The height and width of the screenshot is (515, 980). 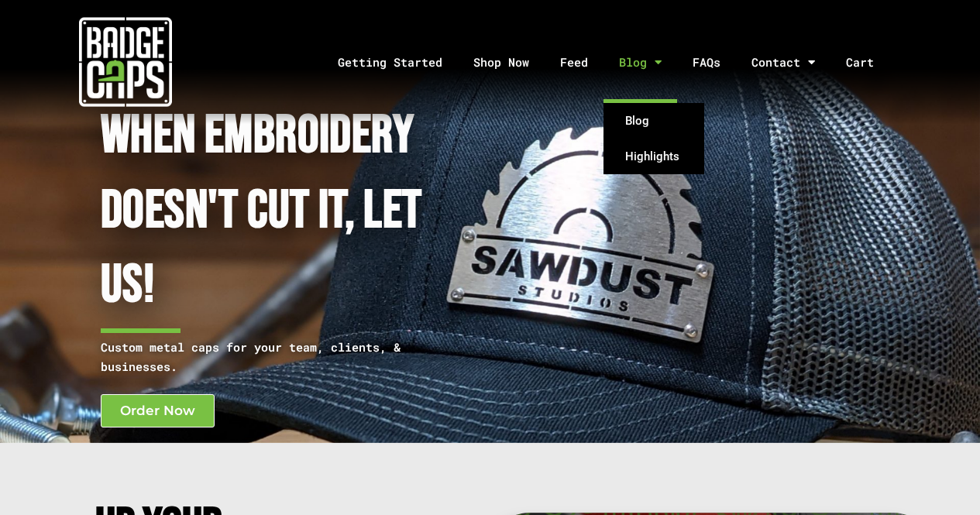 What do you see at coordinates (158, 411) in the screenshot?
I see `a: Order Now` at bounding box center [158, 411].